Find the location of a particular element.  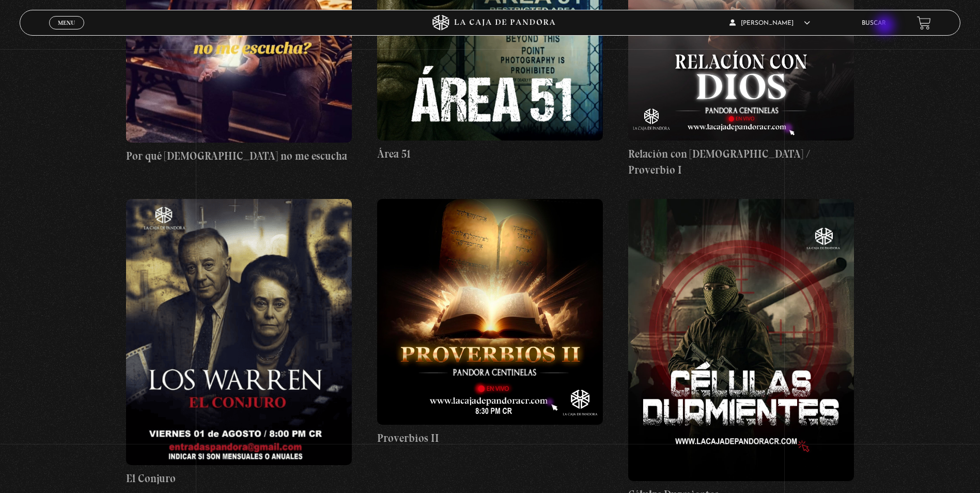

a: El Conjuro is located at coordinates (239, 343).